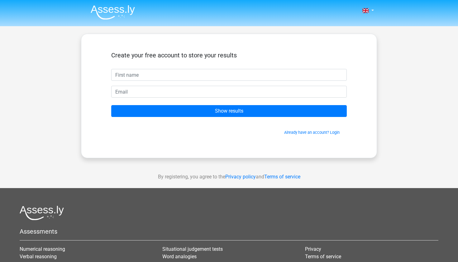 This screenshot has height=262, width=458. I want to click on a: Already have an account? Login, so click(312, 132).